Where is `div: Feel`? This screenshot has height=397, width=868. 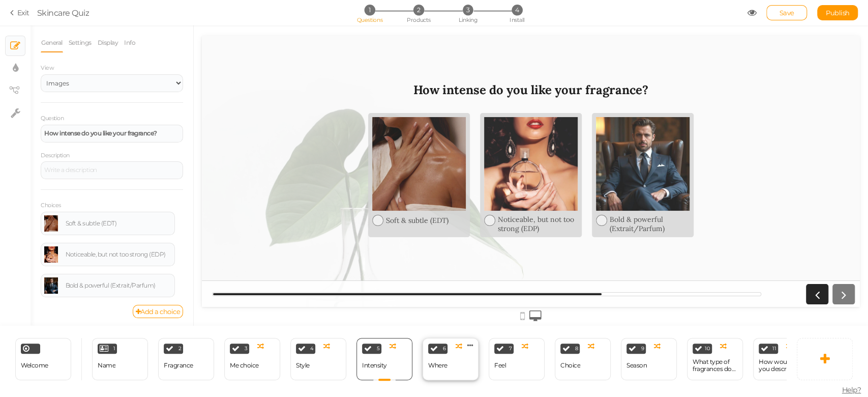
div: Feel is located at coordinates (500, 365).